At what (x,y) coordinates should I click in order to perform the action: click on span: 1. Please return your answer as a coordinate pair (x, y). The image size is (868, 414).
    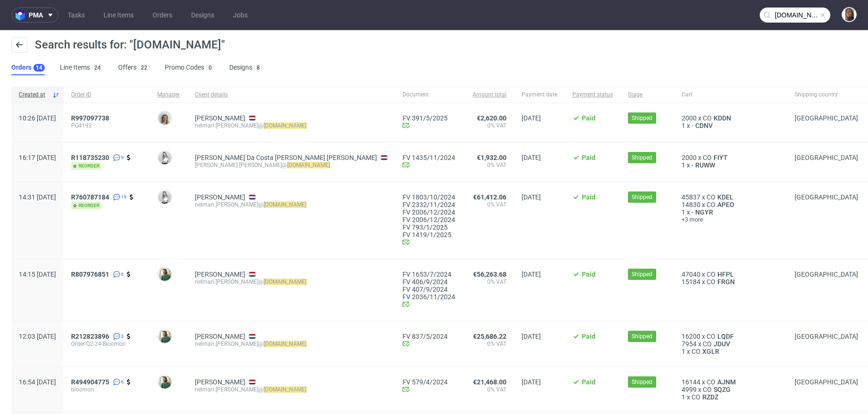
    Looking at the image, I should click on (684, 212).